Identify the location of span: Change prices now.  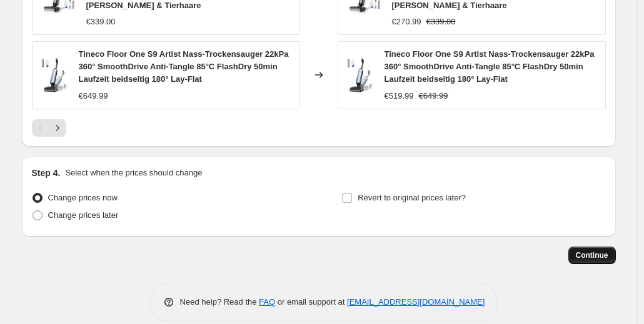
(83, 197).